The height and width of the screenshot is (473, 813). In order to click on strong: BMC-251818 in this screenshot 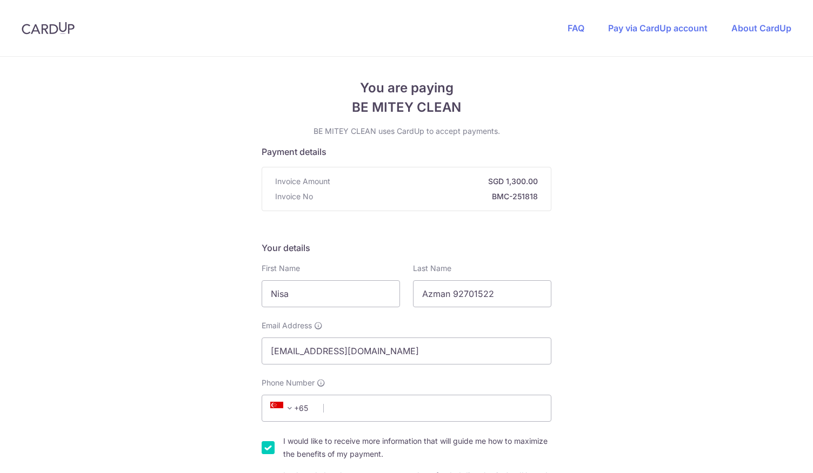, I will do `click(427, 197)`.